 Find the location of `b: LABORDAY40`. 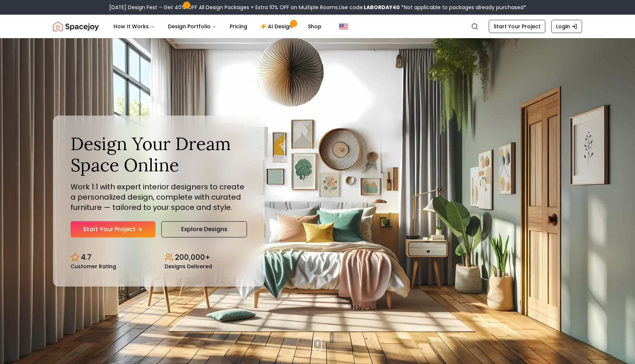

b: LABORDAY40 is located at coordinates (382, 8).